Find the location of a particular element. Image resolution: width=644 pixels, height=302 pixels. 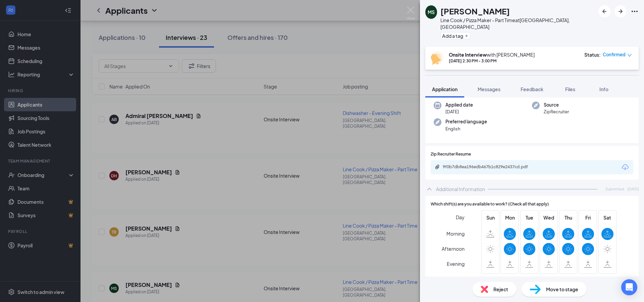

button: ArrowLeftNew is located at coordinates (604, 11).